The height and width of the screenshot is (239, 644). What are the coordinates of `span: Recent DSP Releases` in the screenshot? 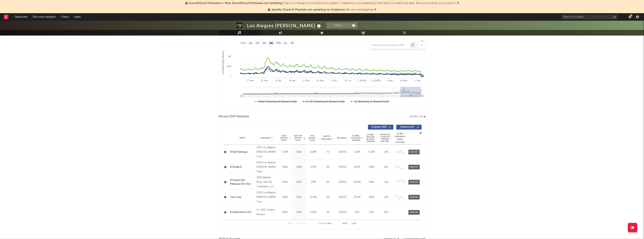 It's located at (234, 116).